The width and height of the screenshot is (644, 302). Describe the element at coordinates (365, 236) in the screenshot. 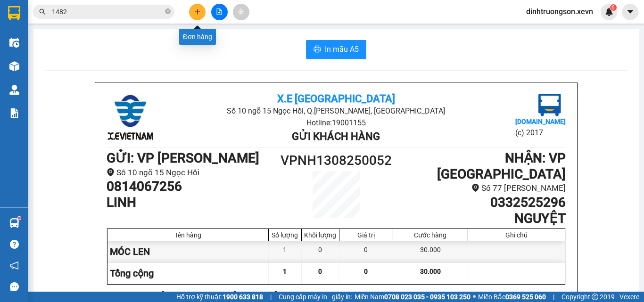

I see `div: Giá trị` at that location.